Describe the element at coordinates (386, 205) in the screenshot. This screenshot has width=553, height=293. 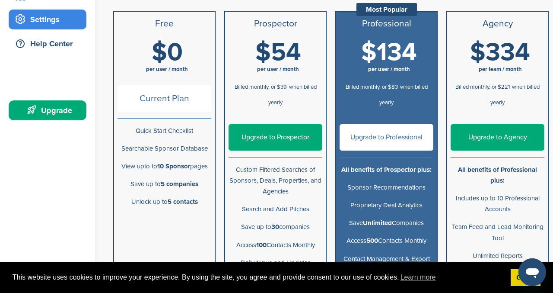
I see `p: Proprietary Deal Analytics` at that location.